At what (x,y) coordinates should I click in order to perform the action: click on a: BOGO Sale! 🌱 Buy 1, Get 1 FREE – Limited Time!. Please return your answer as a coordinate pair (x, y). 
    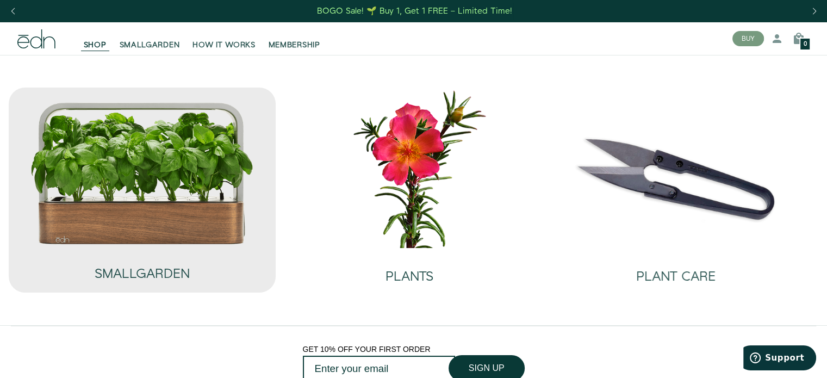
    Looking at the image, I should click on (414, 11).